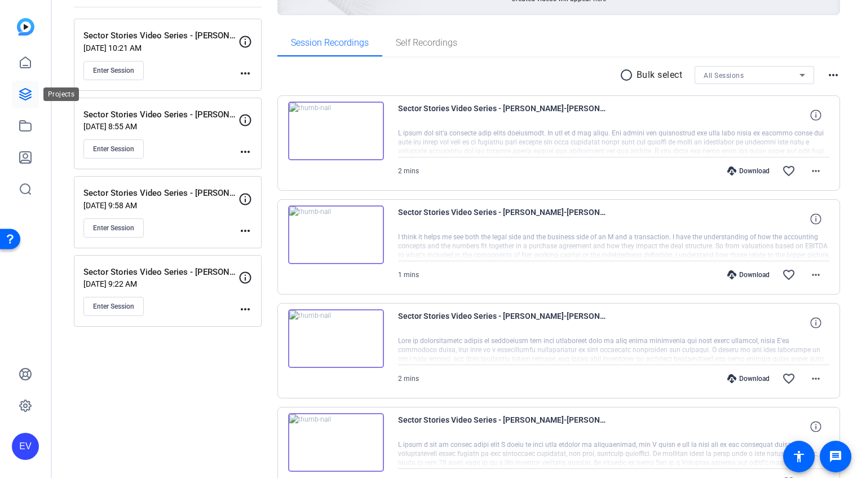  Describe the element at coordinates (408, 275) in the screenshot. I see `span: 1 mins` at that location.